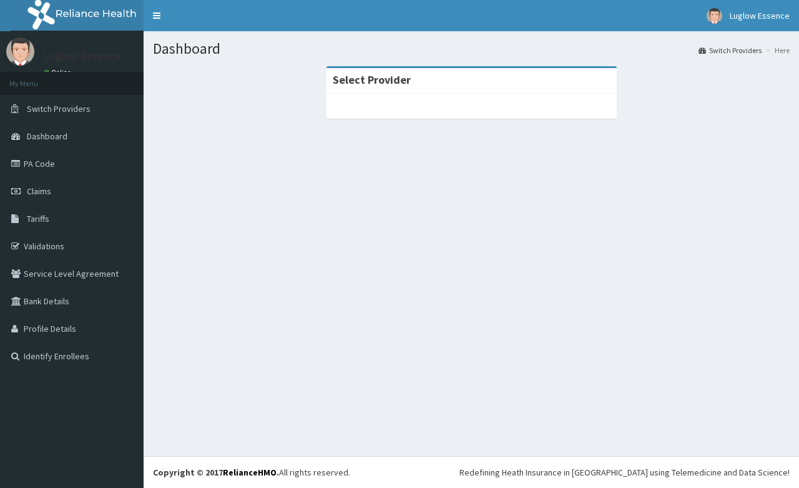 This screenshot has width=799, height=488. What do you see at coordinates (38, 219) in the screenshot?
I see `span: Tariffs` at bounding box center [38, 219].